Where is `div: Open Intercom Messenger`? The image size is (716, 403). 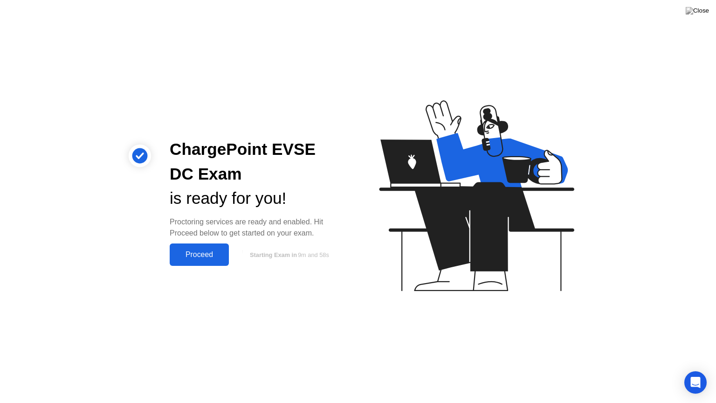
div: Open Intercom Messenger is located at coordinates (696, 382).